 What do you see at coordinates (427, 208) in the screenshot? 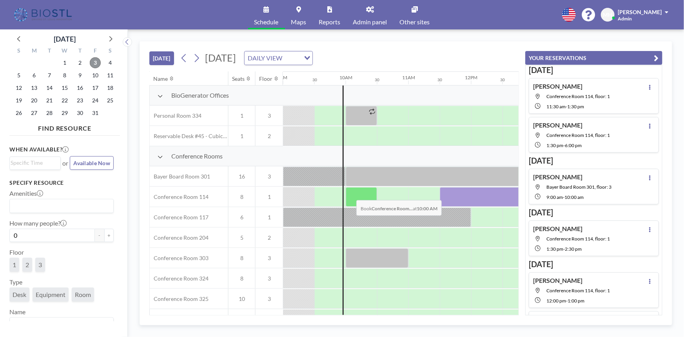
I see `b: 10:00 AM` at bounding box center [427, 208].